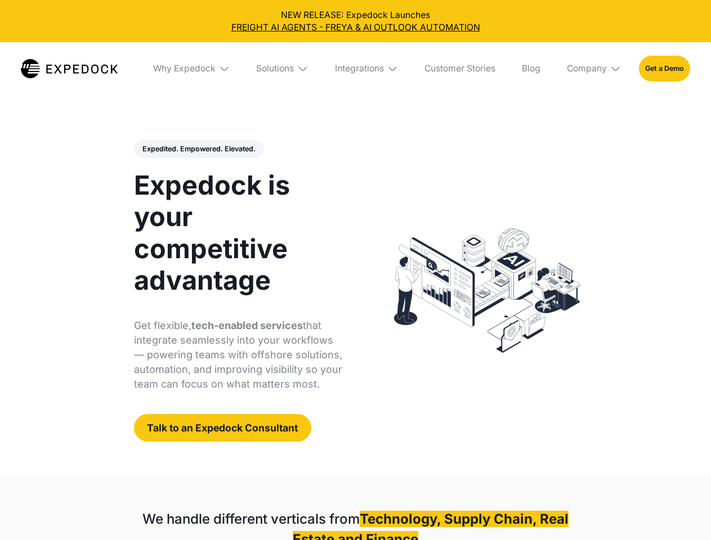 The width and height of the screenshot is (711, 540). What do you see at coordinates (683, 513) in the screenshot?
I see `div: Chat Widget` at bounding box center [683, 513].